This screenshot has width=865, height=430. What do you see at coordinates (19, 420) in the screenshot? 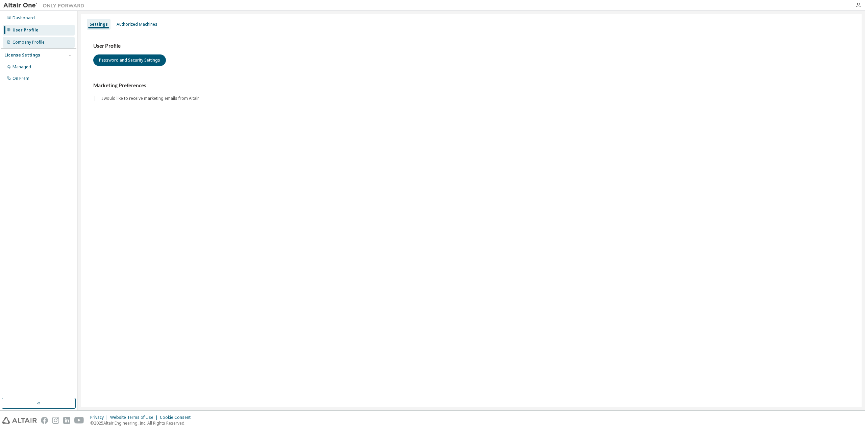
I see `img: altair_logo.svg` at bounding box center [19, 420].